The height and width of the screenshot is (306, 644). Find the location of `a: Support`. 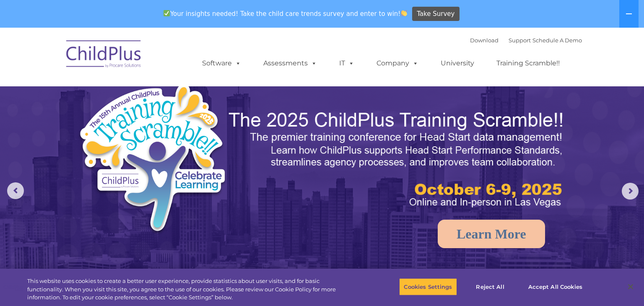

a: Support is located at coordinates (520, 40).